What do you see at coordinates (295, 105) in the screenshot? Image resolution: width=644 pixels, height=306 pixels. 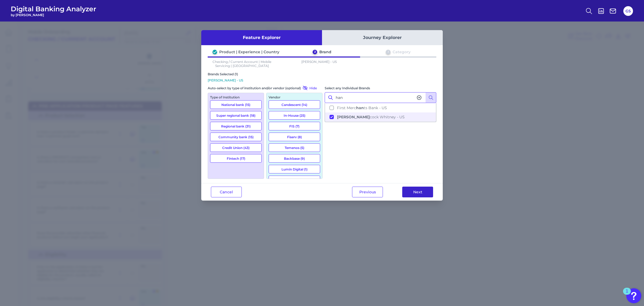 I see `button: Candescent (14)` at bounding box center [295, 105].